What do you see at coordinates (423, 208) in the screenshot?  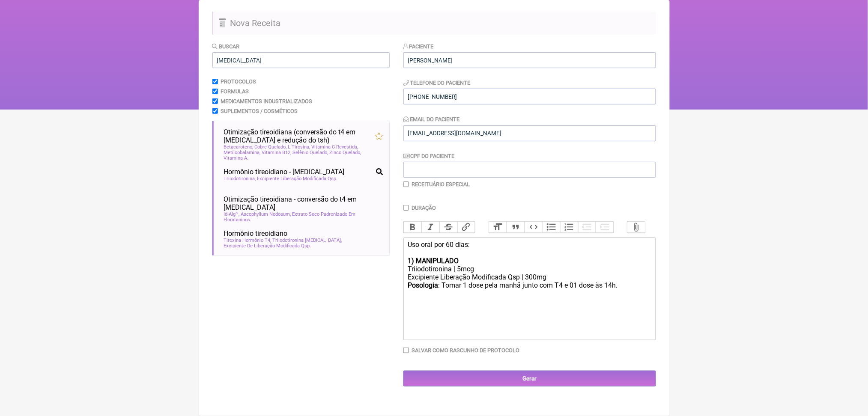 I see `label: Duração` at bounding box center [423, 208].